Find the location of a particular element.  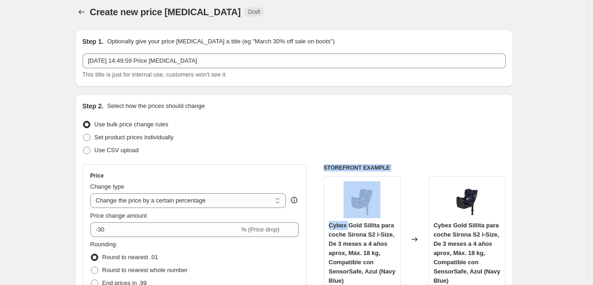

span: Round to nearest whole number is located at coordinates (145, 270).